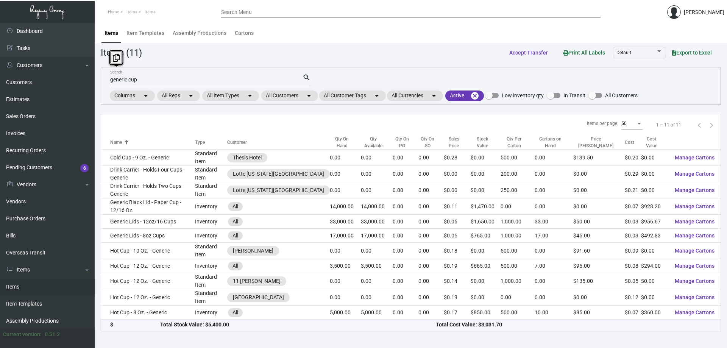 The height and width of the screenshot is (348, 727). Describe the element at coordinates (554, 222) in the screenshot. I see `td: 33.00` at that location.